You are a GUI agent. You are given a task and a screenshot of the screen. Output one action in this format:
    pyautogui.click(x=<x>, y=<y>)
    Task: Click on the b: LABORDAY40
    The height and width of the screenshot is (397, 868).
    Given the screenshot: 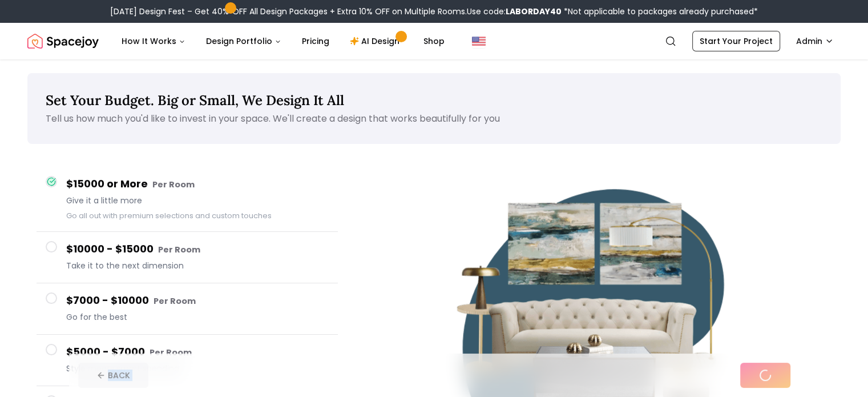 What is the action you would take?
    pyautogui.click(x=533, y=11)
    